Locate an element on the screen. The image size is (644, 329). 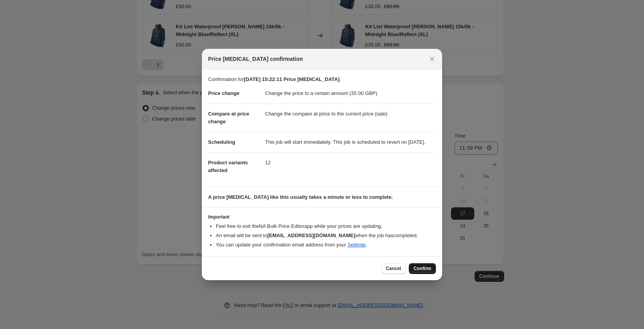
span: Compare at price change is located at coordinates (229, 117).